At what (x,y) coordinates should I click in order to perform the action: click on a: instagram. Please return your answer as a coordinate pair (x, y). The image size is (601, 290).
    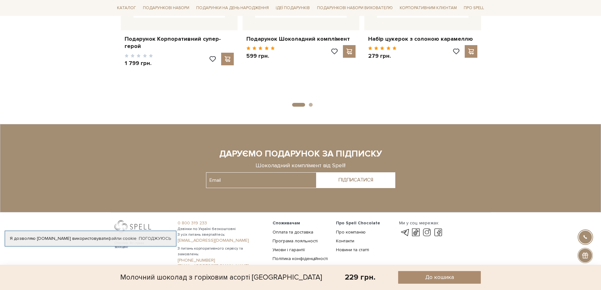
    Looking at the image, I should click on (427, 232).